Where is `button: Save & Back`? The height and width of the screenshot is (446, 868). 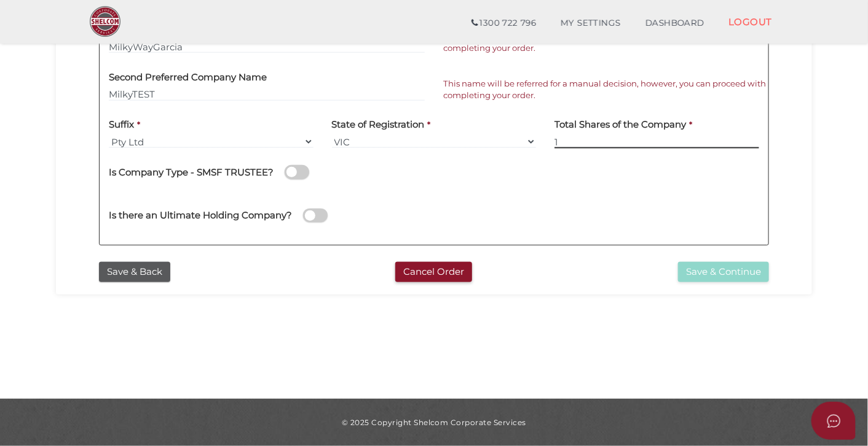
button: Save & Back is located at coordinates (135, 272).